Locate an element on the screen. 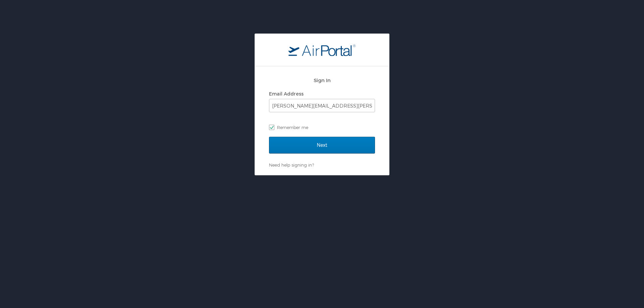 This screenshot has height=308, width=644. h2: Sign In is located at coordinates (322, 80).